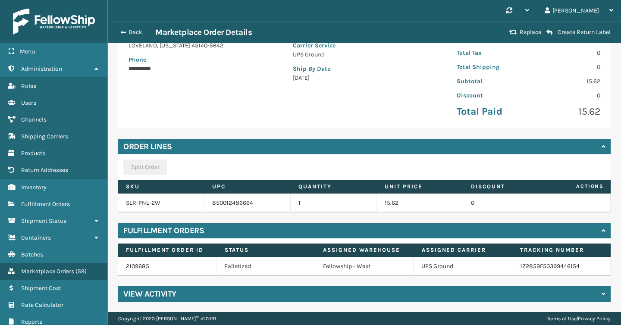  What do you see at coordinates (32, 254) in the screenshot?
I see `span: Batches` at bounding box center [32, 254].